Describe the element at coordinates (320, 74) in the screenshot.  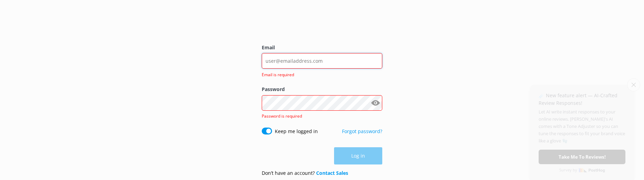
I see `span: Email is required` at that location.